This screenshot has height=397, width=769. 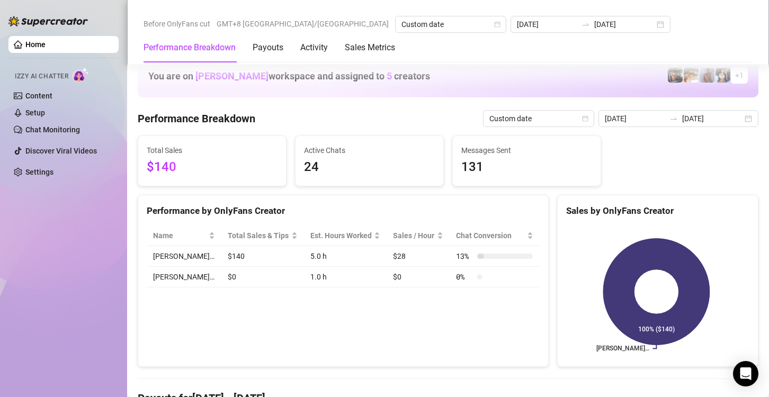 What do you see at coordinates (369, 167) in the screenshot?
I see `span: 24` at bounding box center [369, 167].